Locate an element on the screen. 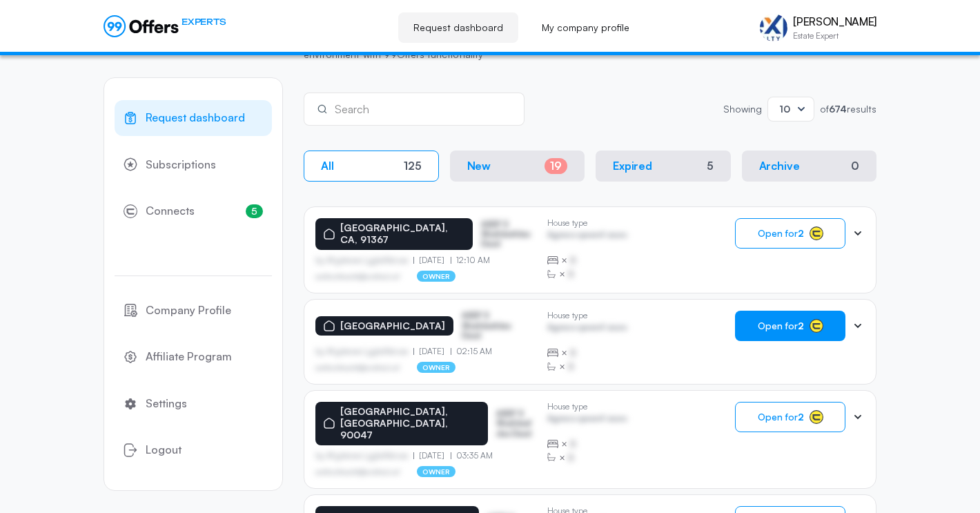  button: Logout is located at coordinates (193, 450).